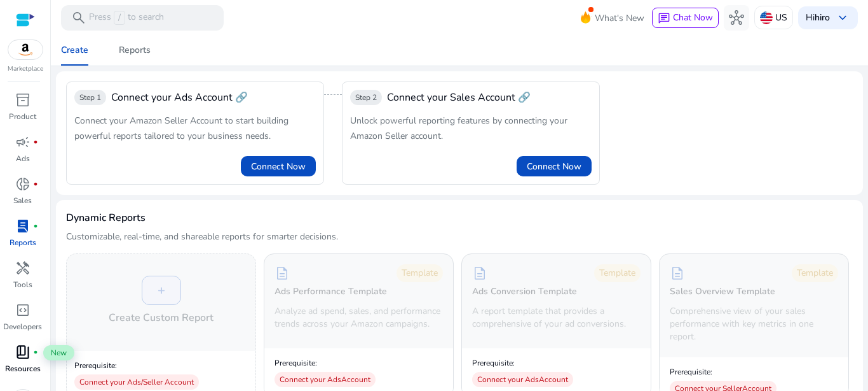 Image resolution: width=868 pixels, height=391 pixels. I want to click on span: lab_profile, so click(23, 226).